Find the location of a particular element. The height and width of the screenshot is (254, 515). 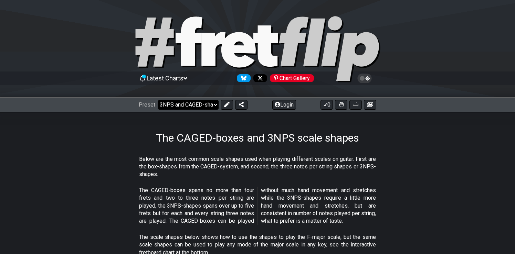

select: Preset is located at coordinates (188, 105).